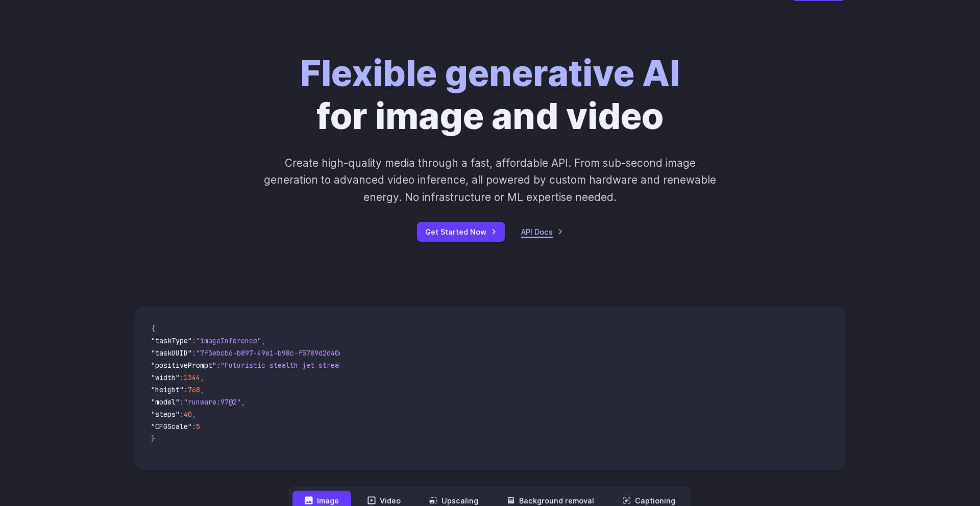 The height and width of the screenshot is (506, 980). Describe the element at coordinates (192, 377) in the screenshot. I see `span: 1344` at that location.